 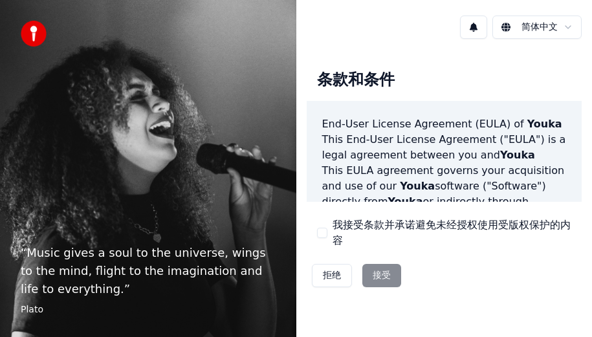 I want to click on button: 拒绝, so click(x=332, y=276).